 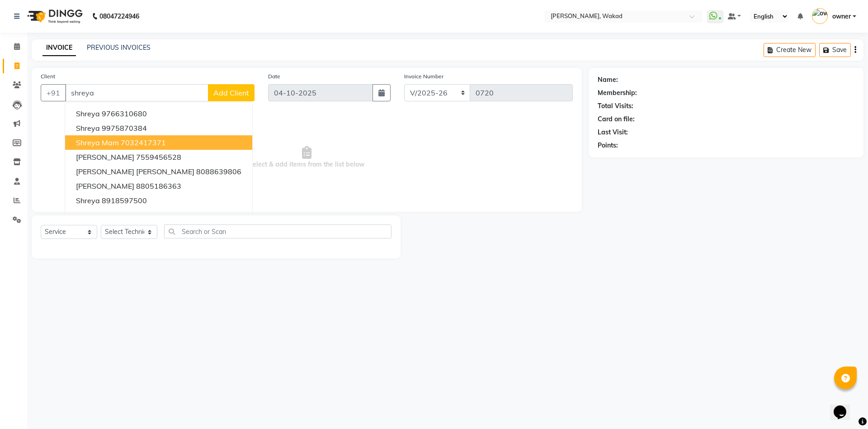 What do you see at coordinates (608, 146) in the screenshot?
I see `div: Points:` at bounding box center [608, 146].